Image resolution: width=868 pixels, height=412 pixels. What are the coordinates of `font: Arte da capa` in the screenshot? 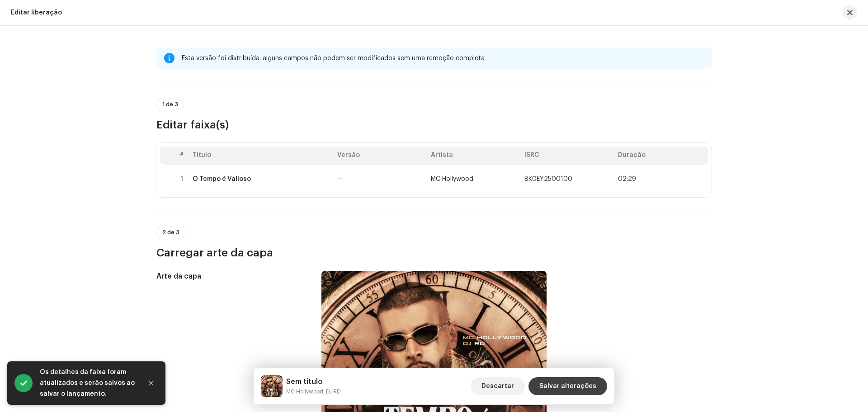 It's located at (178, 276).